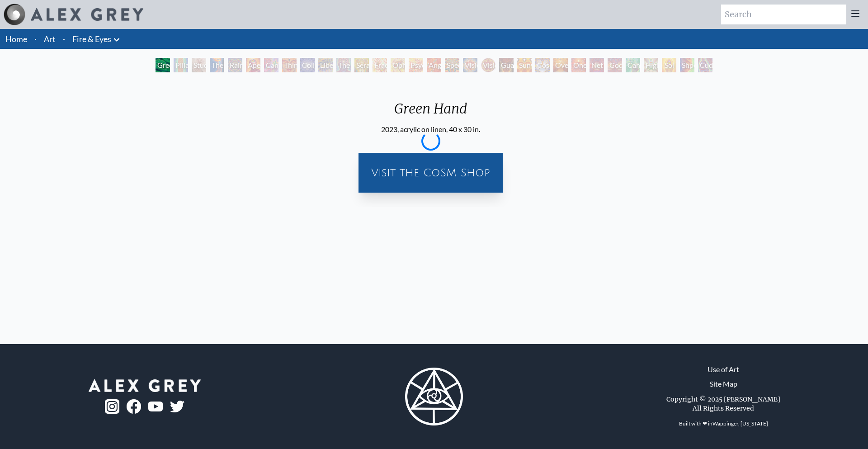  Describe the element at coordinates (380, 65) in the screenshot. I see `div: Fractal Eyes` at that location.